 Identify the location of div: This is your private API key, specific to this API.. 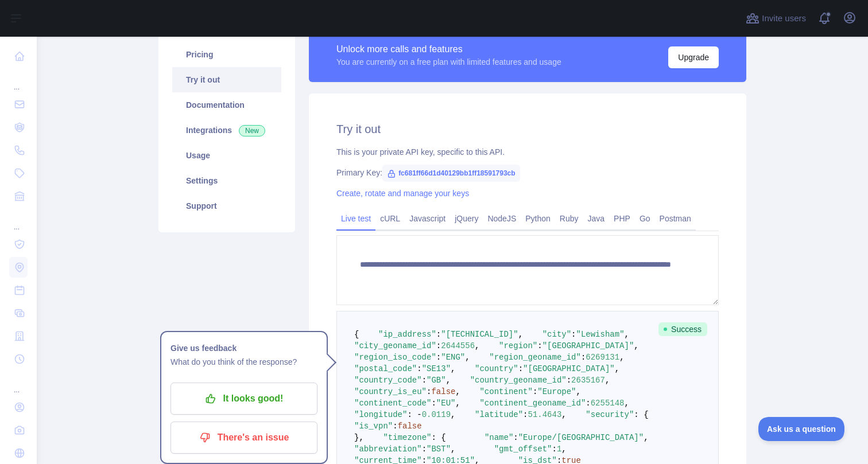
(528, 152).